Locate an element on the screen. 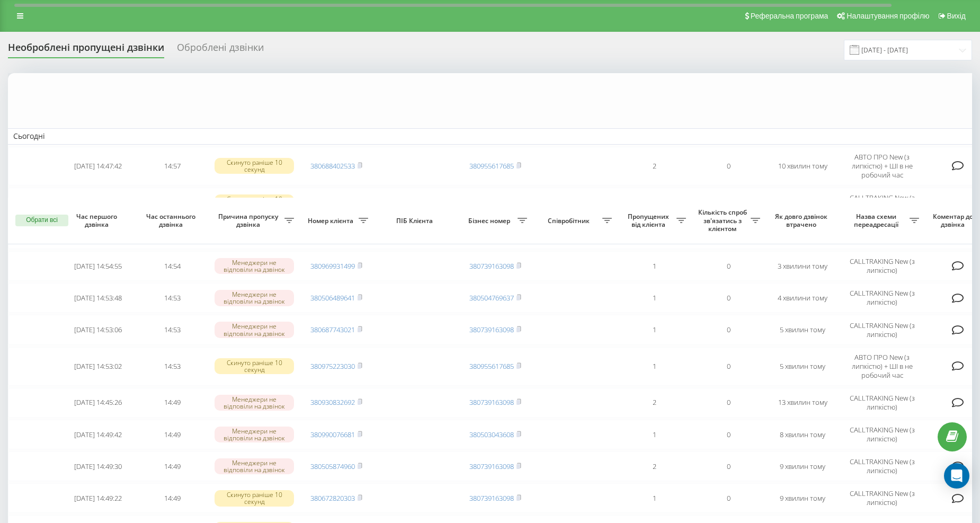 This screenshot has height=523, width=980. a: 380688402533 is located at coordinates (333, 166).